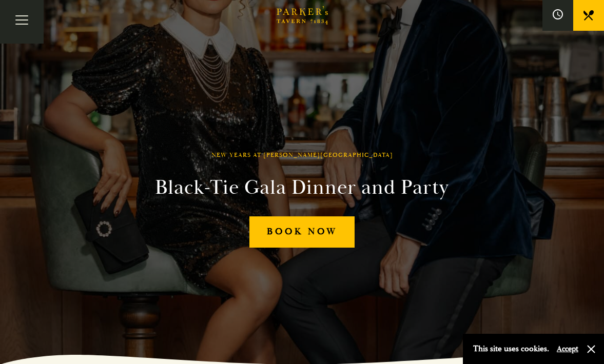 The height and width of the screenshot is (364, 604). Describe the element at coordinates (567, 348) in the screenshot. I see `button: Accept` at that location.